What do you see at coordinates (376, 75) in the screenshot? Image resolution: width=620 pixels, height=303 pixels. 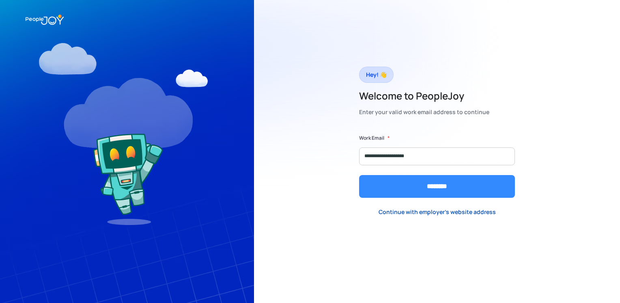 I see `div: Hey! 👋` at bounding box center [376, 75].